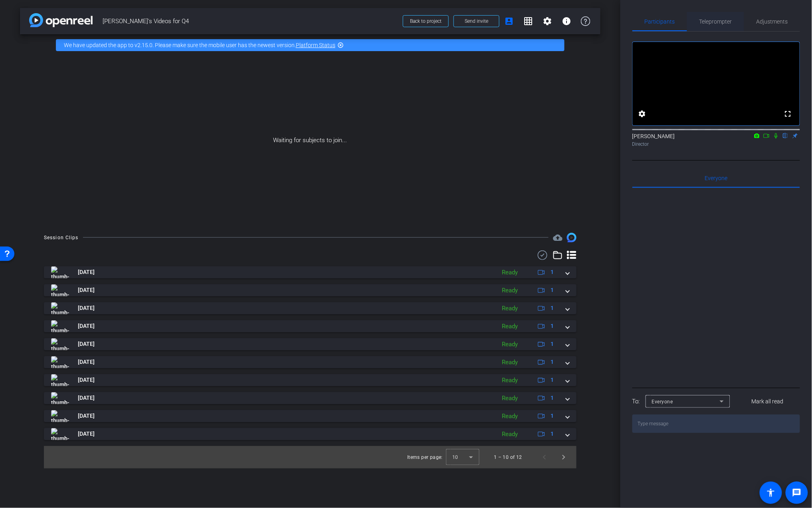 The image size is (812, 508). Describe the element at coordinates (425, 457) in the screenshot. I see `div: Items per page:` at that location.